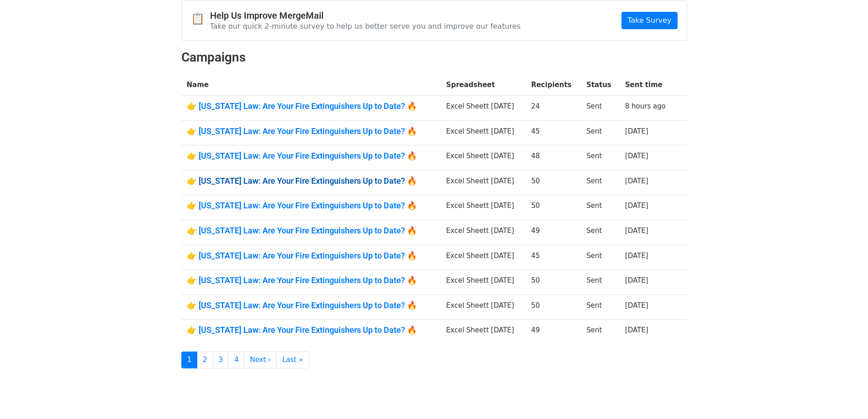 This screenshot has width=868, height=419. What do you see at coordinates (434, 58) in the screenshot?
I see `h2: Campaigns` at bounding box center [434, 58].